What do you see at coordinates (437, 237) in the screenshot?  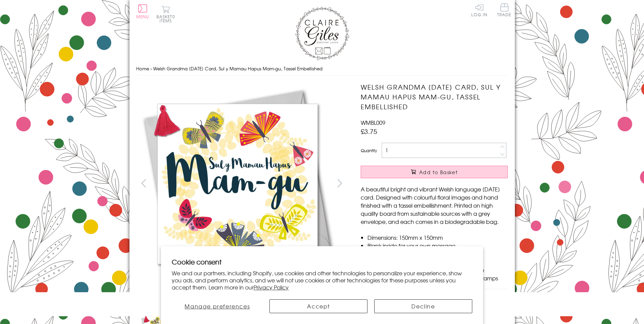 I see `li: Dimensions: 150mm x 150mm` at bounding box center [437, 237].